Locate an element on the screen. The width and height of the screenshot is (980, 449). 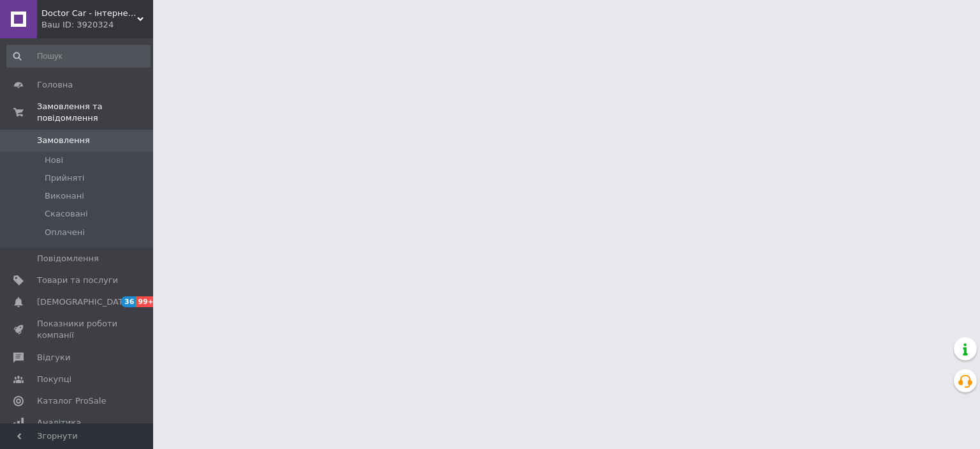
span: Відгуки is located at coordinates (54, 357).